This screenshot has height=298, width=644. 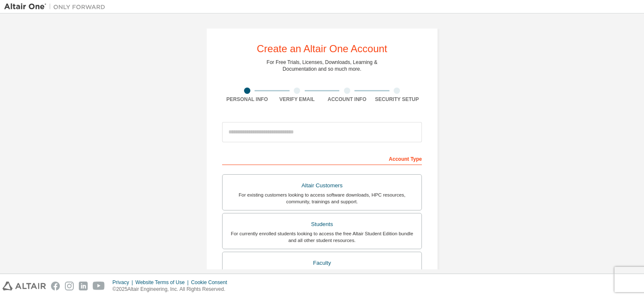 I want to click on div: For faculty & administrators of academic institutions administering students and accessing softwa..., so click(x=322, y=275).